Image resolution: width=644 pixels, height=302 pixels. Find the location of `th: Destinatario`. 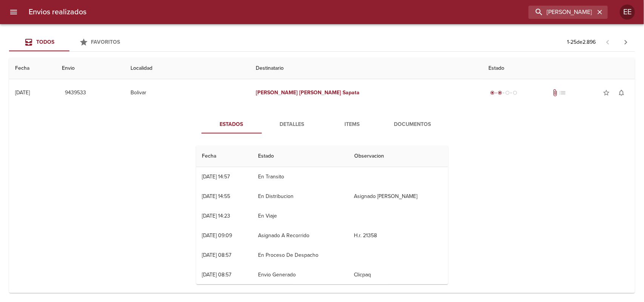

th: Destinatario is located at coordinates (366, 68).